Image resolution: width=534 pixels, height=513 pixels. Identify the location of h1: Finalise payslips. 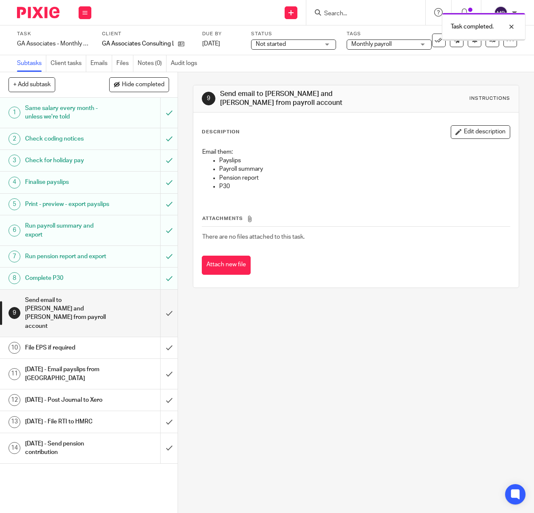
(67, 182).